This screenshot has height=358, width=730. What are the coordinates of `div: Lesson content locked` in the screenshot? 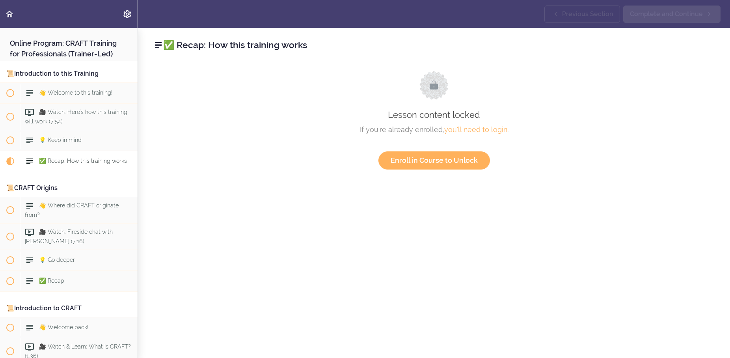 It's located at (434, 120).